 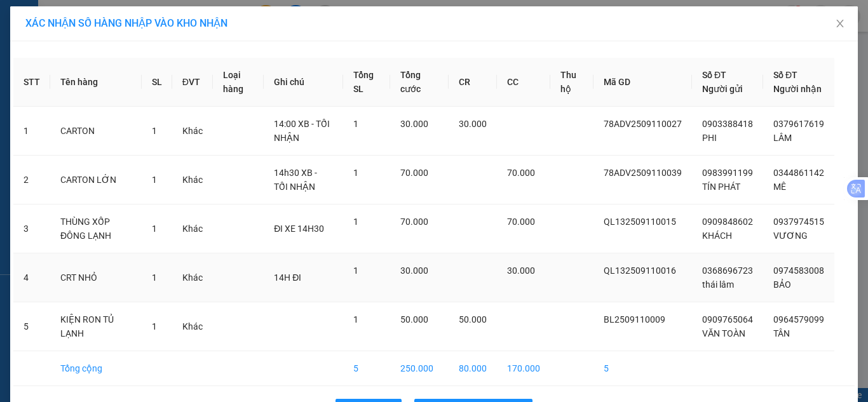 I want to click on td: 1, so click(x=32, y=131).